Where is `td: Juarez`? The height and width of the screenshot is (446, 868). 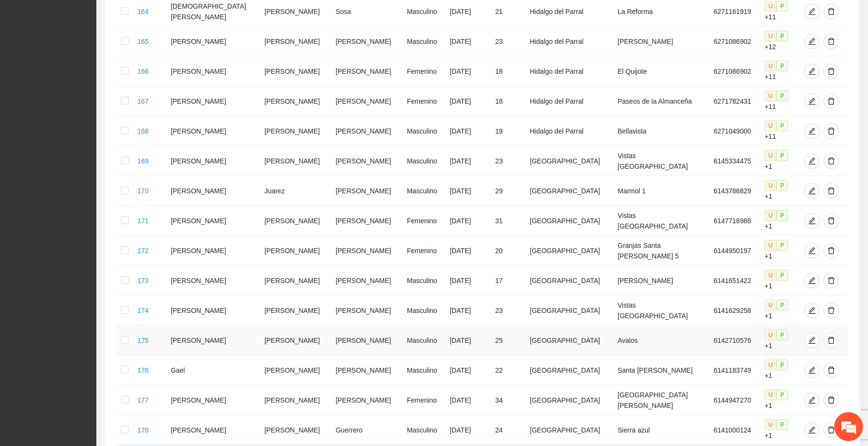 td: Juarez is located at coordinates (297, 191).